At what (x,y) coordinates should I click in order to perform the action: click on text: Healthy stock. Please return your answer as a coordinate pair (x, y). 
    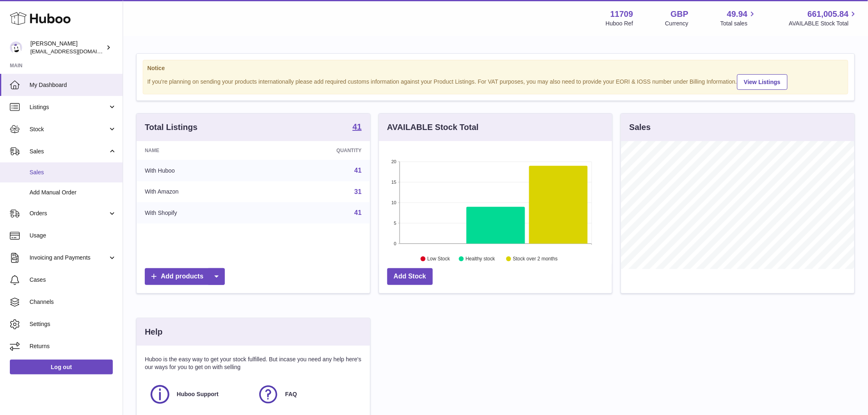
    Looking at the image, I should click on (480, 259).